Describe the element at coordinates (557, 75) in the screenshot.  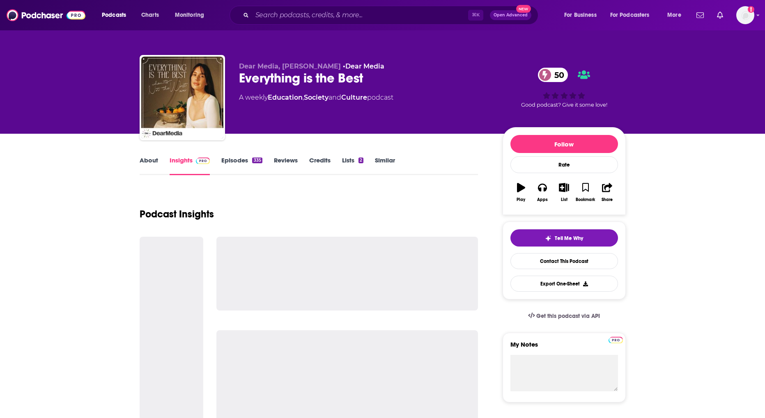
I see `span: 50` at that location.